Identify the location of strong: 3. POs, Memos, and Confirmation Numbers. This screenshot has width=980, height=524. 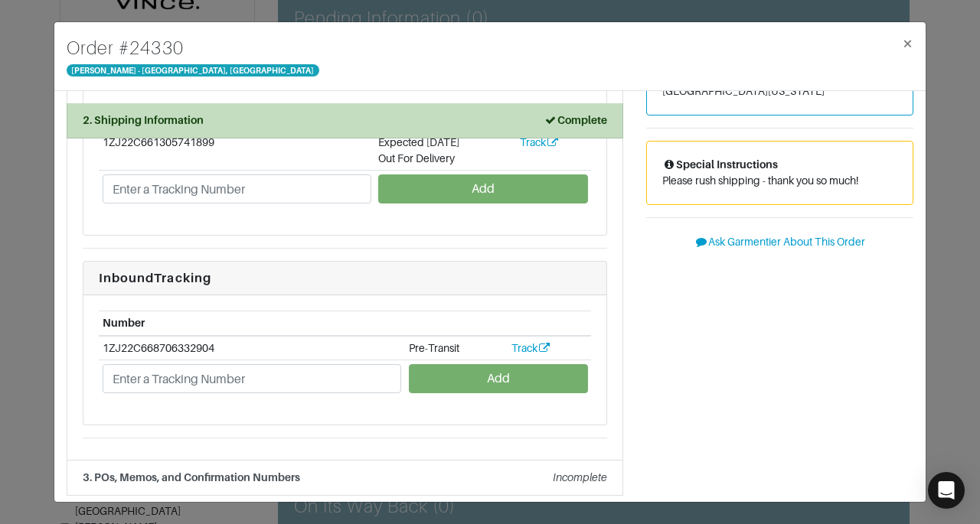
(191, 478).